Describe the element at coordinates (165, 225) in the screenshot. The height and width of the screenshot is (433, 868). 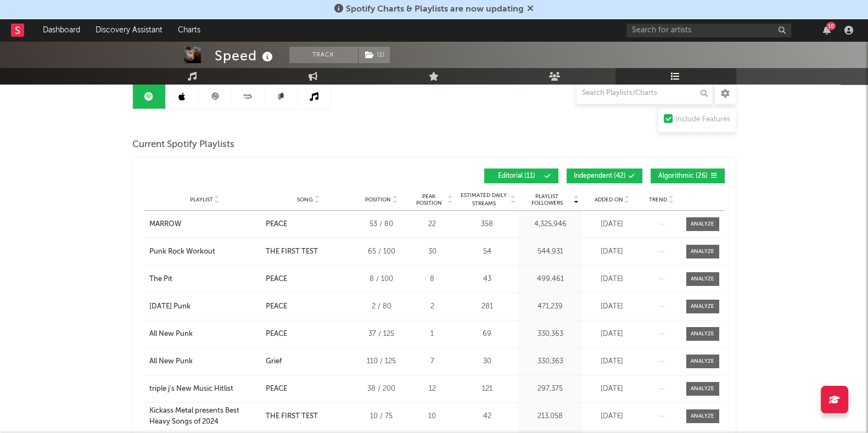
I see `div: MARROW` at that location.